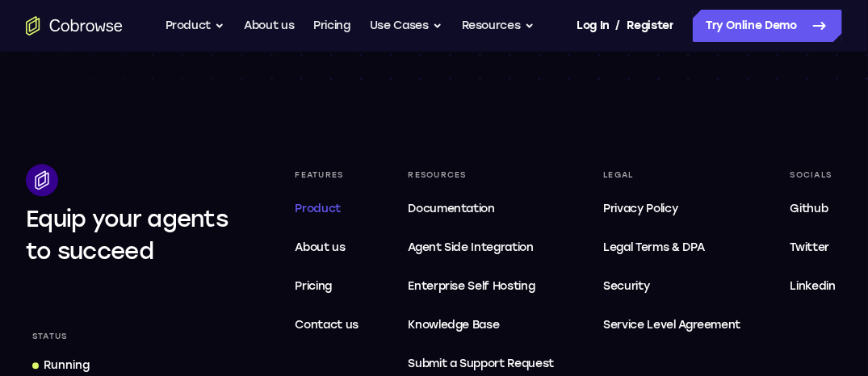 The image size is (868, 376). What do you see at coordinates (640, 208) in the screenshot?
I see `span: Privacy Policy` at bounding box center [640, 208].